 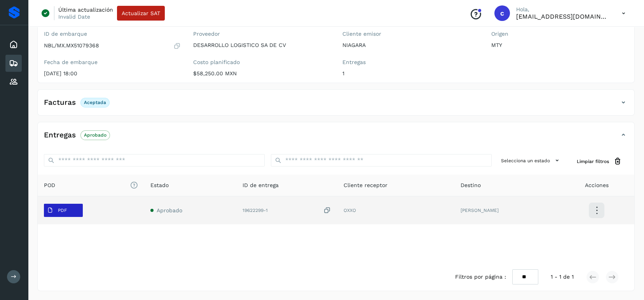 I want to click on div: Proveedores, so click(x=14, y=82).